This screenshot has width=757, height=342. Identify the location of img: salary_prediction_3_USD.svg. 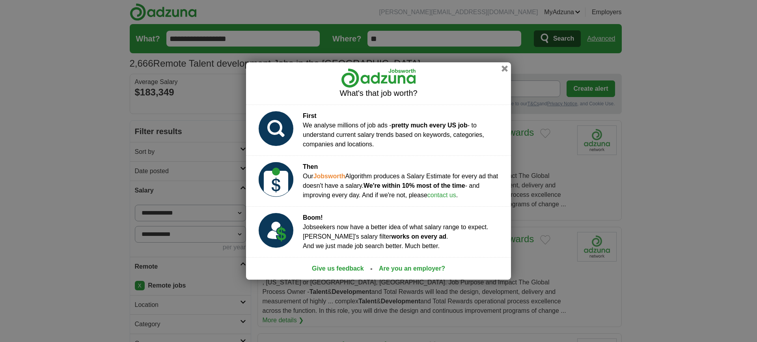
(276, 230).